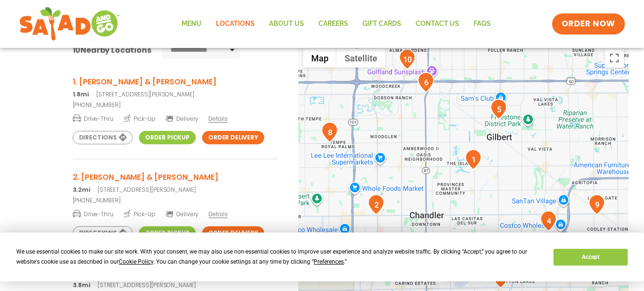 The width and height of the screenshot is (644, 291). Describe the element at coordinates (437, 24) in the screenshot. I see `a: Contact Us` at that location.